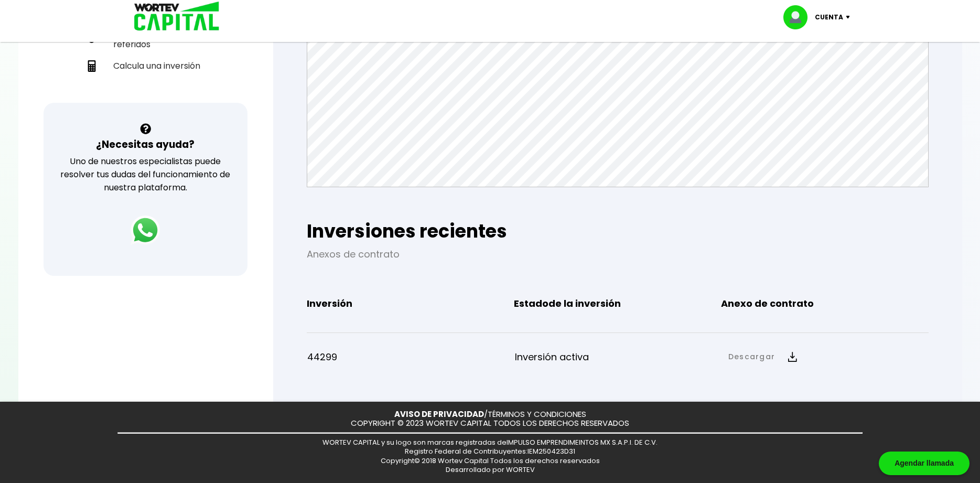 The image size is (980, 483). I want to click on li: Calcula una inversión, so click(145, 66).